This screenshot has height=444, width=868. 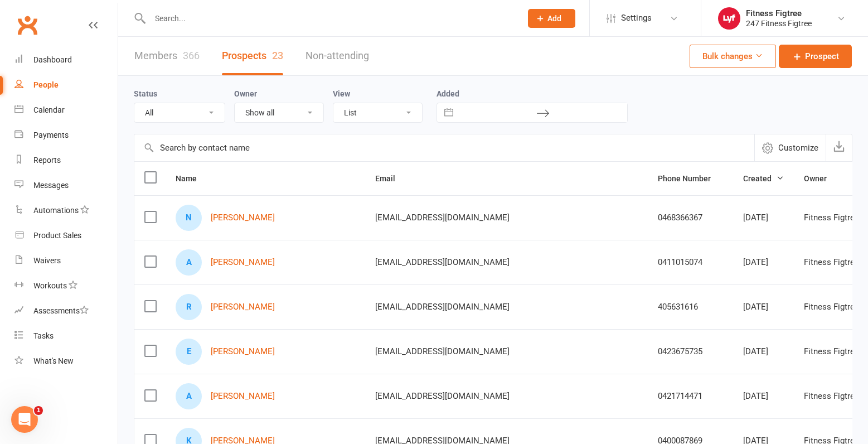 What do you see at coordinates (690, 396) in the screenshot?
I see `div: 0421714471` at bounding box center [690, 396].